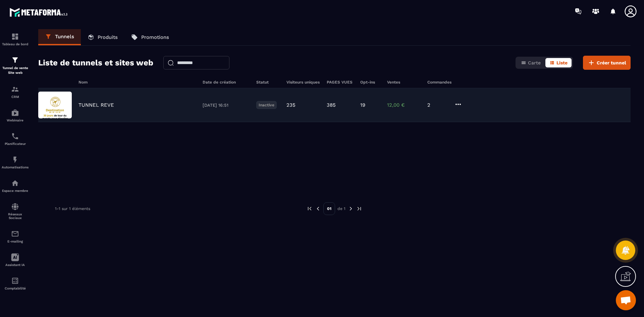 This screenshot has width=644, height=317. What do you see at coordinates (226, 82) in the screenshot?
I see `h6: Date de création` at bounding box center [226, 82].